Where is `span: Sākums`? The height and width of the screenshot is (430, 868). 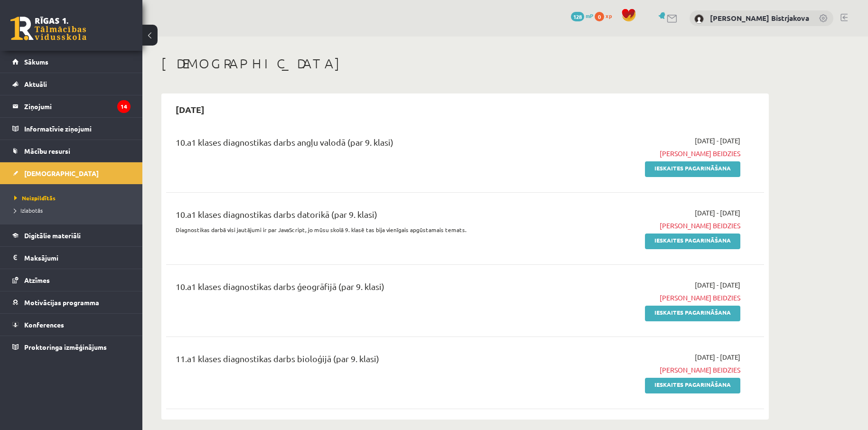 span: Sākums is located at coordinates (36, 62).